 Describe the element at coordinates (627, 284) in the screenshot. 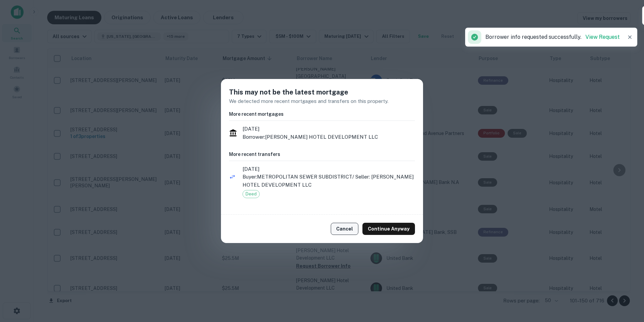

I see `div: Chat Widget` at that location.